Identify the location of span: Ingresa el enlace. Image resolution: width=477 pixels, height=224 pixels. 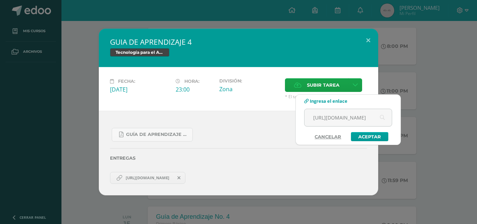
(329, 101).